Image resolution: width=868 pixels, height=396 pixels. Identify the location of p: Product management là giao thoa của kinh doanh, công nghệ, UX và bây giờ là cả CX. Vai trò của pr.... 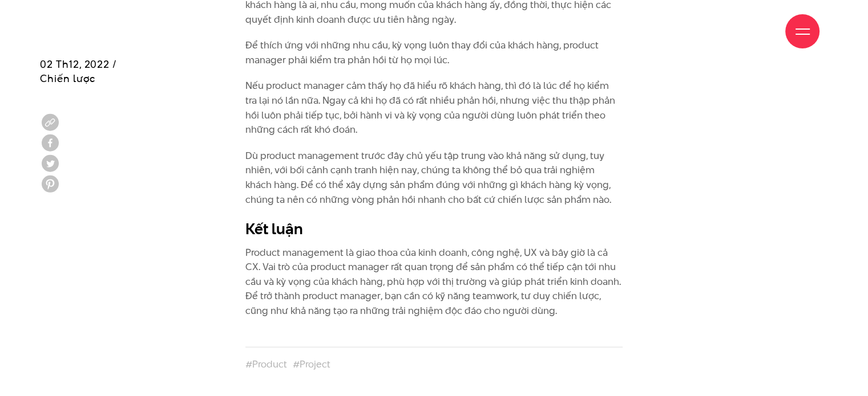
(434, 282).